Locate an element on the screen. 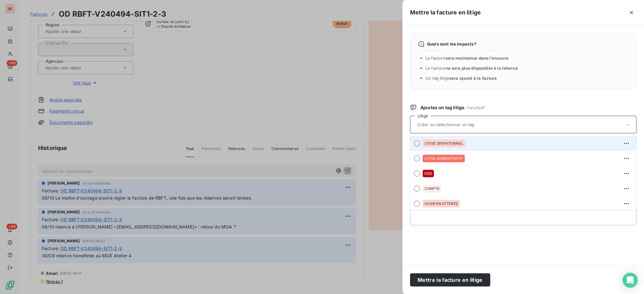  span: Quels sont les impacts ? is located at coordinates (452, 44).